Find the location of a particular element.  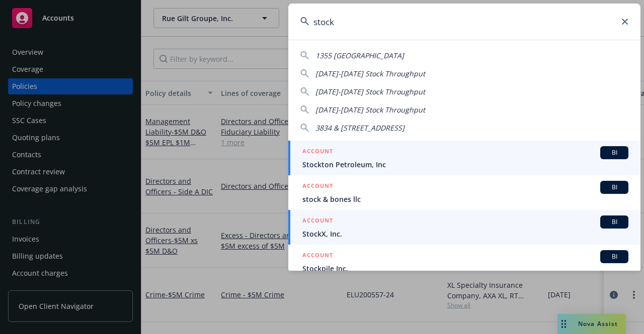

span: Stockton Petroleum, Inc is located at coordinates (465, 164).